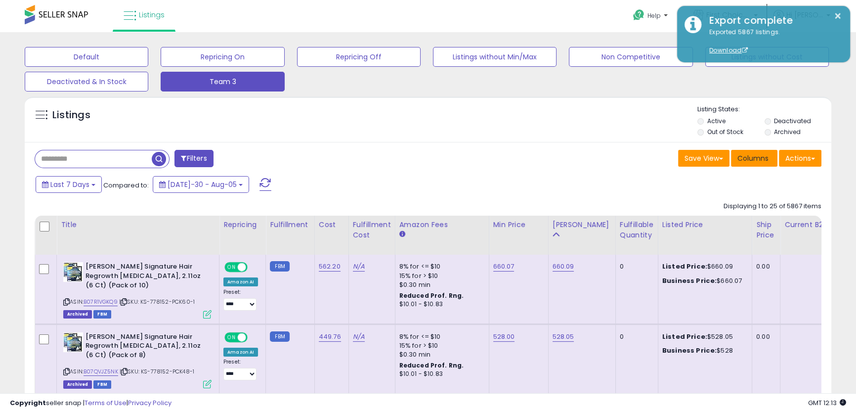  I want to click on div: Exported 5867 listings., so click(772, 42).